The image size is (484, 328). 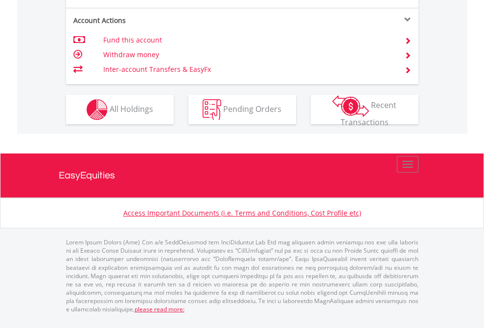 I want to click on p: Lorem Ipsum Dolors (Ame) Con a/e SeddOeiusmod tem InciDiduntut Lab Etd mag aliquaen admin veniamq..., so click(x=242, y=276).